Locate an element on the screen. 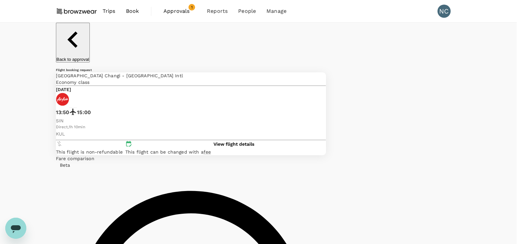  div: NC is located at coordinates (444, 11).